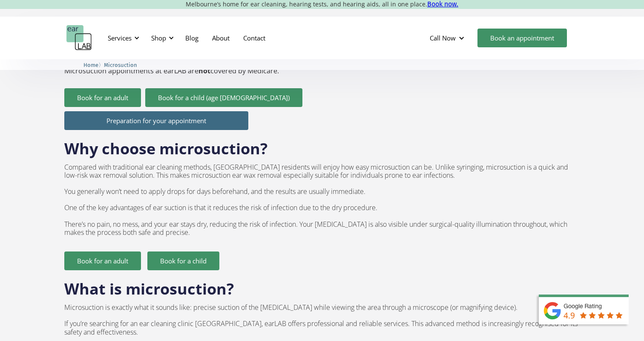  Describe the element at coordinates (166, 145) in the screenshot. I see `h2: Why choose microsuction?` at that location.